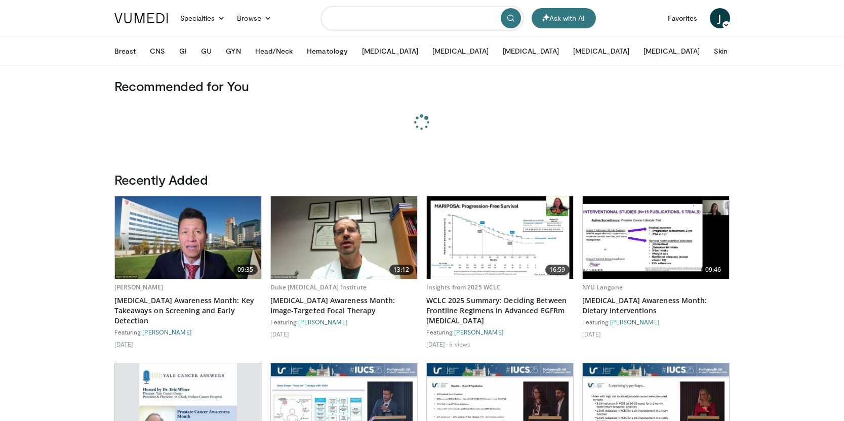 This screenshot has width=844, height=421. I want to click on a: 09:46, so click(656, 238).